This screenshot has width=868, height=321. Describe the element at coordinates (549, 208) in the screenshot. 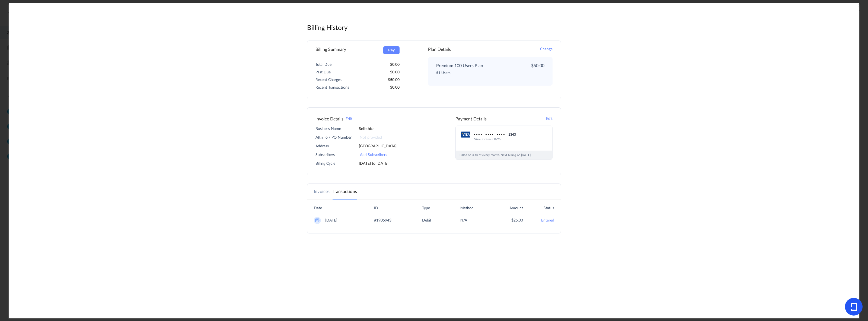

I see `span: Status` at that location.